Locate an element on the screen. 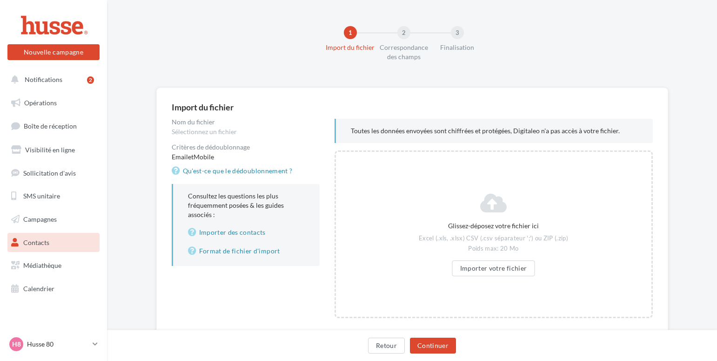 The image size is (717, 361). a: Boîte de réception is located at coordinates (54, 126).